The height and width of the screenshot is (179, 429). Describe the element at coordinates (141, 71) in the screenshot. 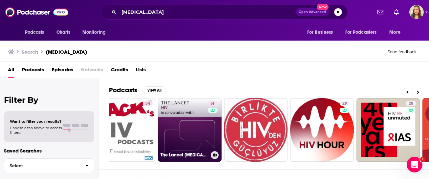

I see `span: Lists` at that location.